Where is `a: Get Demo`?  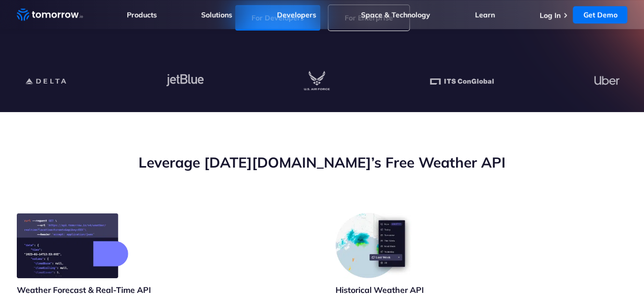 a: Get Demo is located at coordinates (599, 15).